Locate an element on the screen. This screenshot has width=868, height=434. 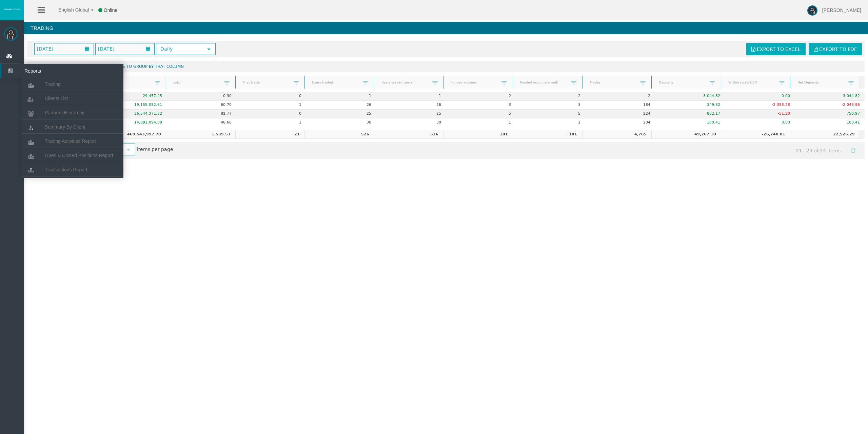
td: -2,043.96 is located at coordinates (830, 106).